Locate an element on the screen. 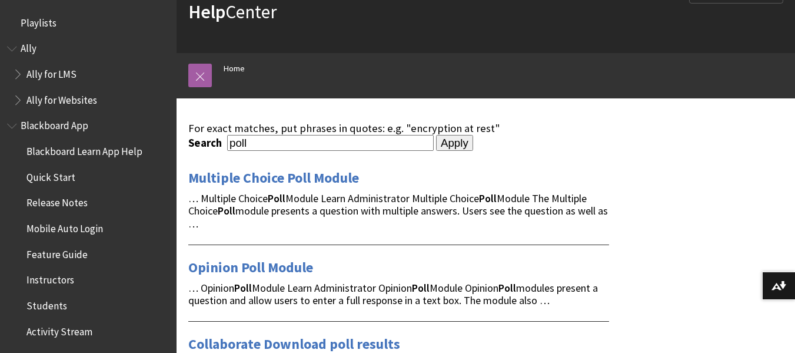 The image size is (795, 353). span: Blackboard Learn App Help is located at coordinates (84, 149).